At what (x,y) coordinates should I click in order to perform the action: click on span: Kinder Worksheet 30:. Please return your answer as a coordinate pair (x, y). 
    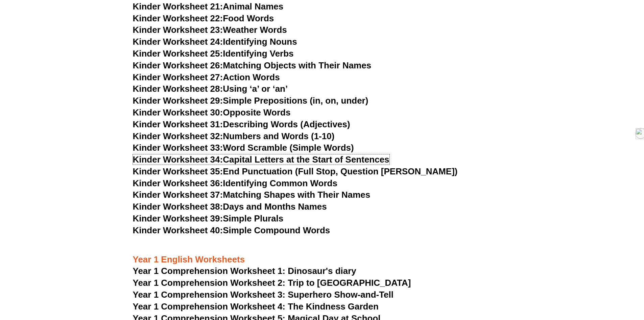
    Looking at the image, I should click on (178, 112).